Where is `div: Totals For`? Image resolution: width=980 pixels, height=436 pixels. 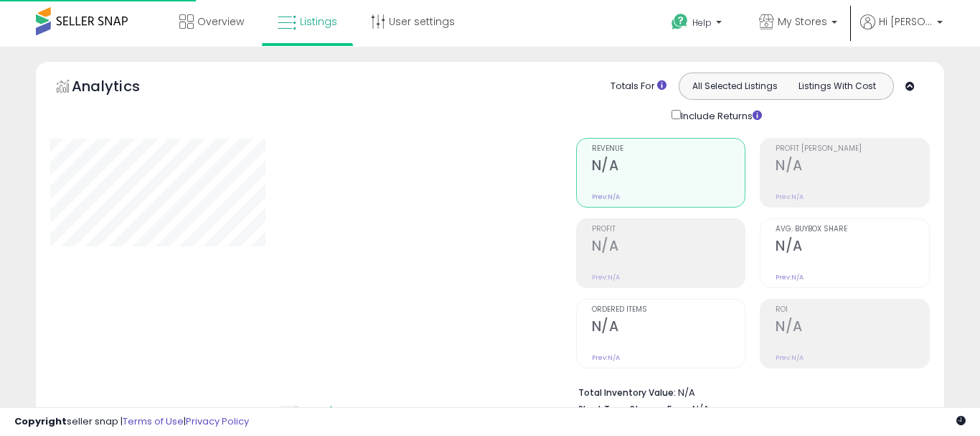
div: Totals For is located at coordinates (639, 86).